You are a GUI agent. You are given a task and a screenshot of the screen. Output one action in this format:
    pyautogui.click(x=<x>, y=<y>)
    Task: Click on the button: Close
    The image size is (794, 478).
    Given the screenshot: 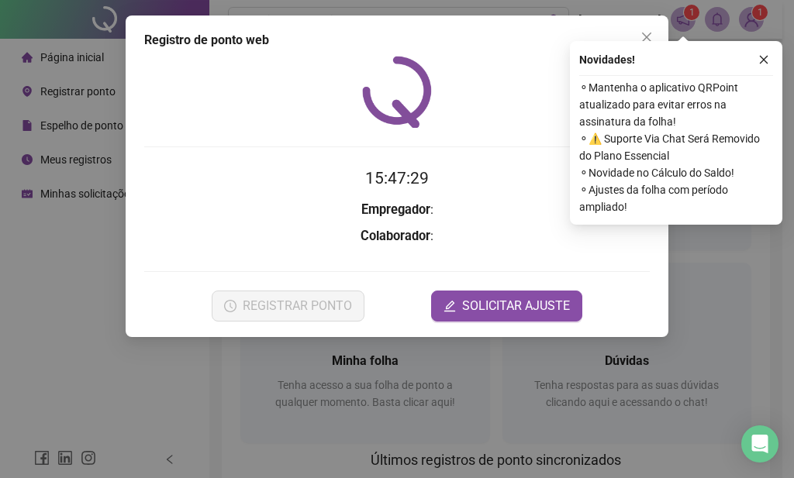 What is the action you would take?
    pyautogui.click(x=646, y=37)
    